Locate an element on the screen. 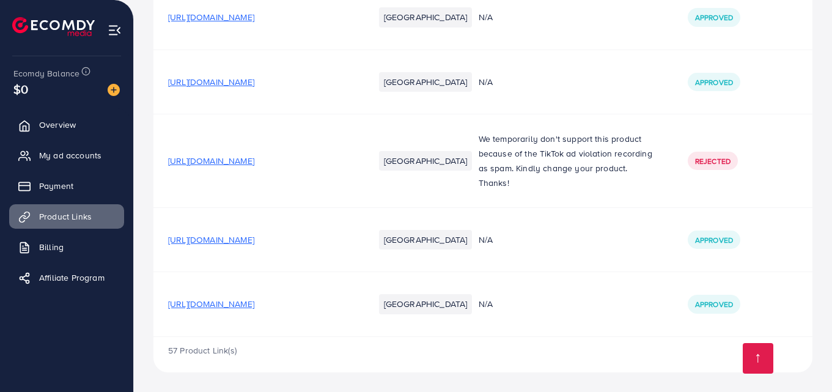  span: Payment is located at coordinates (56, 186).